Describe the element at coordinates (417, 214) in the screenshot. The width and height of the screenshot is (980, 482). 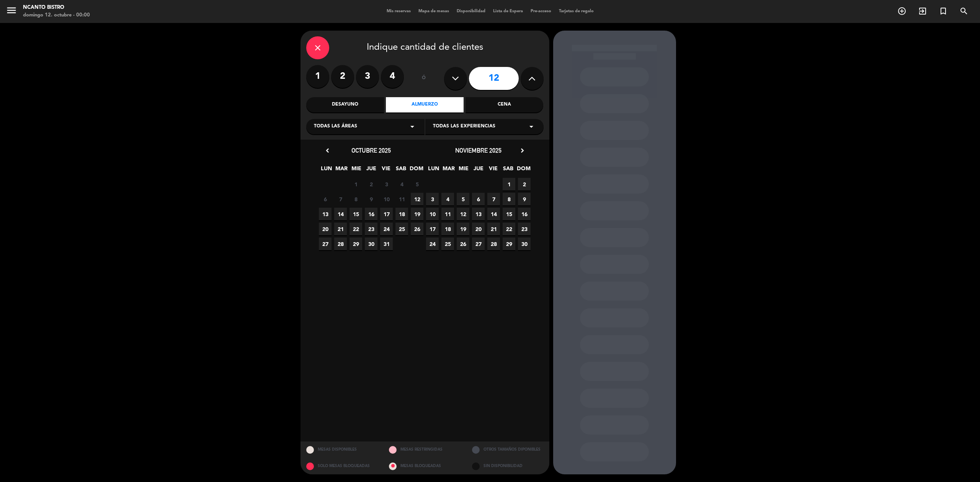
I see `span: 19` at that location.